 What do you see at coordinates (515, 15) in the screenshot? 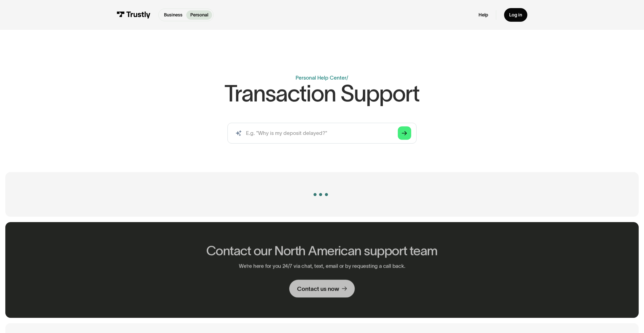
I see `div: Log in` at bounding box center [515, 15].